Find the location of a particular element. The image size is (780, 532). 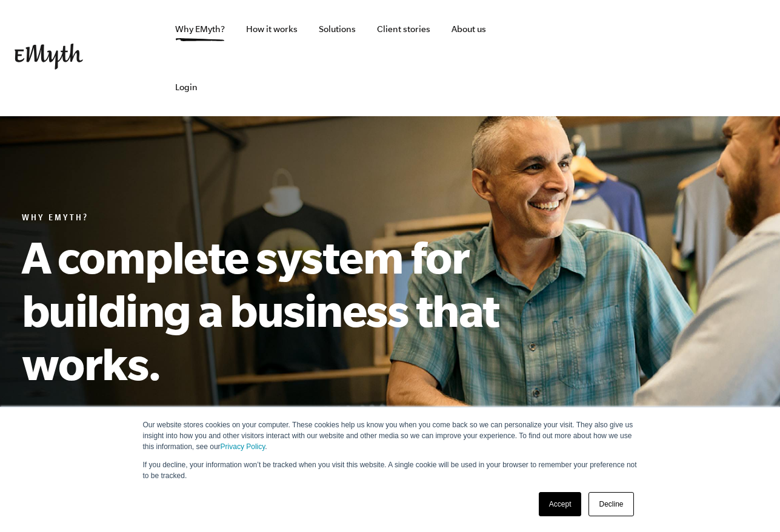

a: Accept is located at coordinates (560, 504).